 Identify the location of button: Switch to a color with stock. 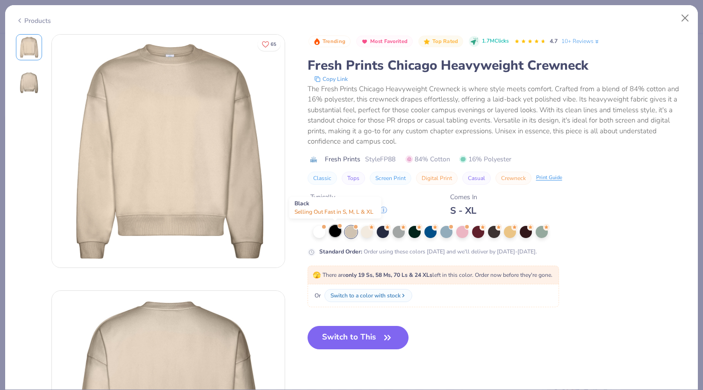
(368, 295).